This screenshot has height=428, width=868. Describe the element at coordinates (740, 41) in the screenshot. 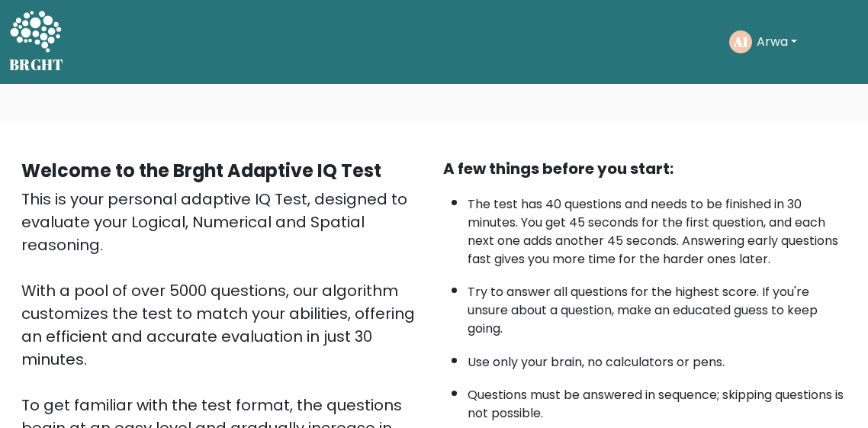

I see `text: AI` at that location.